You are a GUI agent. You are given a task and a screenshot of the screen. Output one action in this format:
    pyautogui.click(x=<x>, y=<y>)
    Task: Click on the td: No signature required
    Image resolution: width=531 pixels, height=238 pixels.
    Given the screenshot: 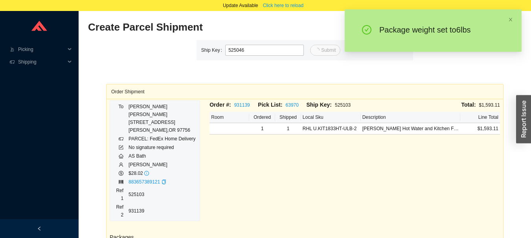 What is the action you would take?
    pyautogui.click(x=162, y=148)
    